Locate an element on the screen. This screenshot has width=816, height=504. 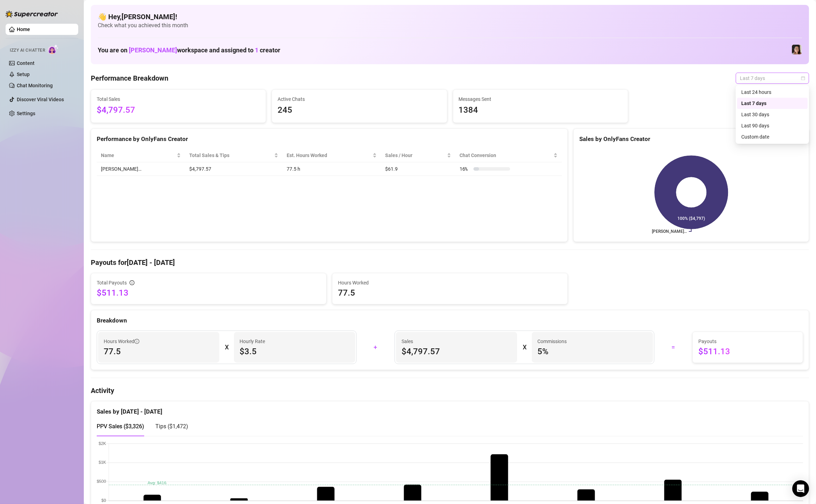
span: calendar is located at coordinates (803, 78).